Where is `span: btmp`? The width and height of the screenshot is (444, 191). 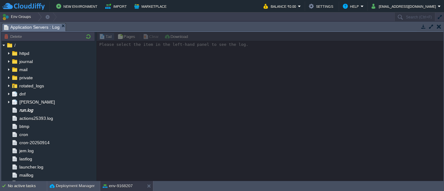 span: btmp is located at coordinates (24, 126).